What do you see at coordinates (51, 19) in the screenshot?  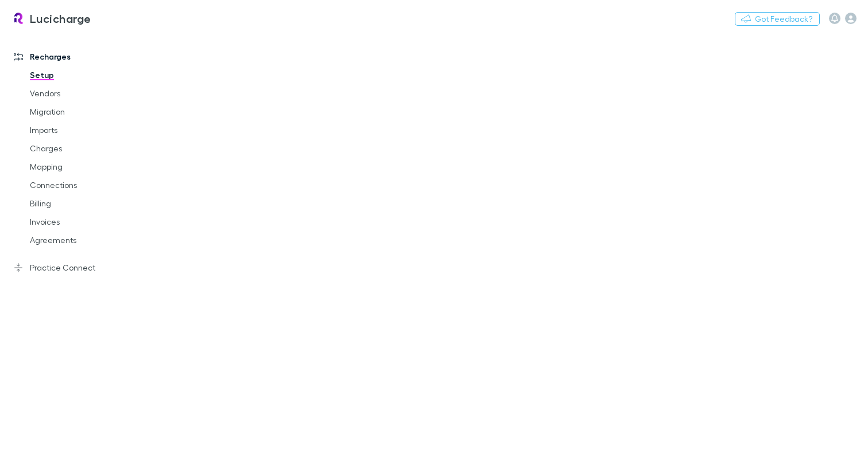 I see `a: Lucicharge` at bounding box center [51, 19].